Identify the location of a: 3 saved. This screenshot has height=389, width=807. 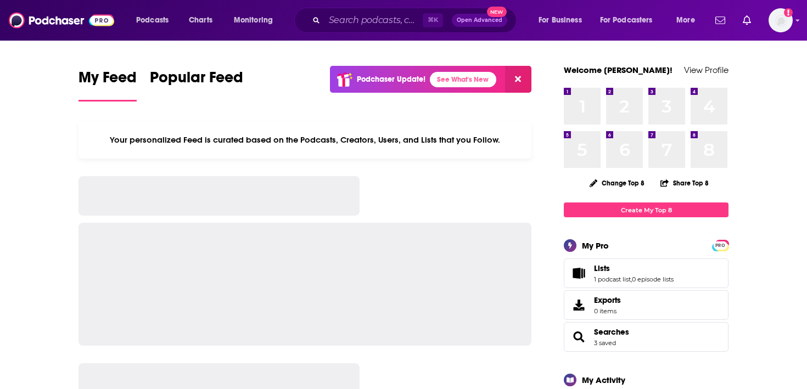
(605, 343).